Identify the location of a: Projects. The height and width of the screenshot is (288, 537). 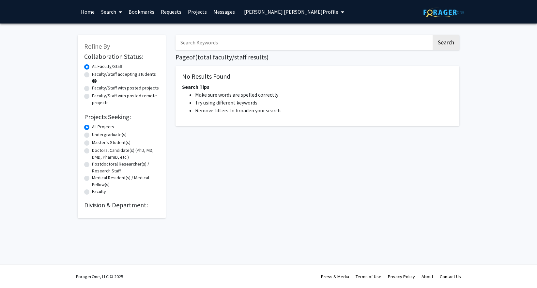
(197, 12).